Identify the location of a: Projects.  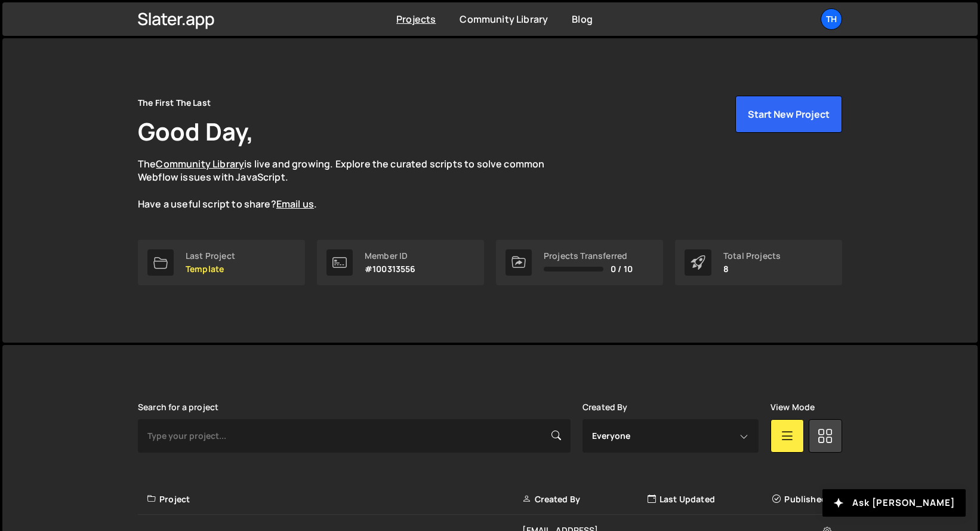
(416, 19).